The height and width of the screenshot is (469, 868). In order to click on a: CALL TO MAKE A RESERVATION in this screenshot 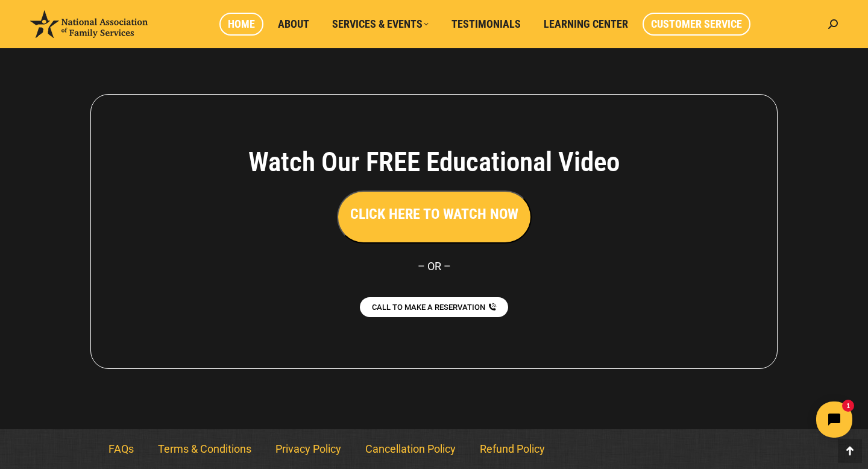, I will do `click(434, 307)`.